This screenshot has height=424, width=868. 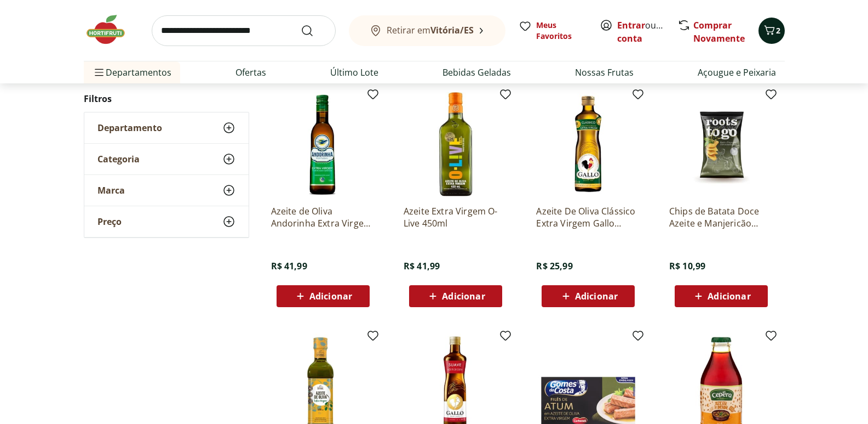 What do you see at coordinates (721, 144) in the screenshot?
I see `img: Chips de Batata Doce Azeite e Manjericão Roots to Go 45g` at bounding box center [721, 144].